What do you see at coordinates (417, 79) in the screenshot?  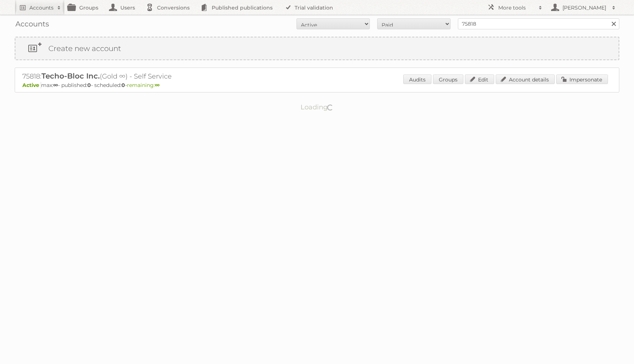 I see `a: Audits` at bounding box center [417, 79].